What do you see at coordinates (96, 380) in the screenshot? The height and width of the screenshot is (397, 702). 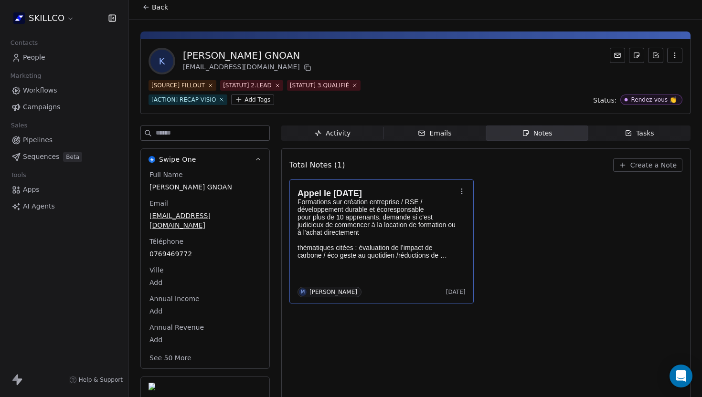 I see `a: Help & Support` at bounding box center [96, 380].